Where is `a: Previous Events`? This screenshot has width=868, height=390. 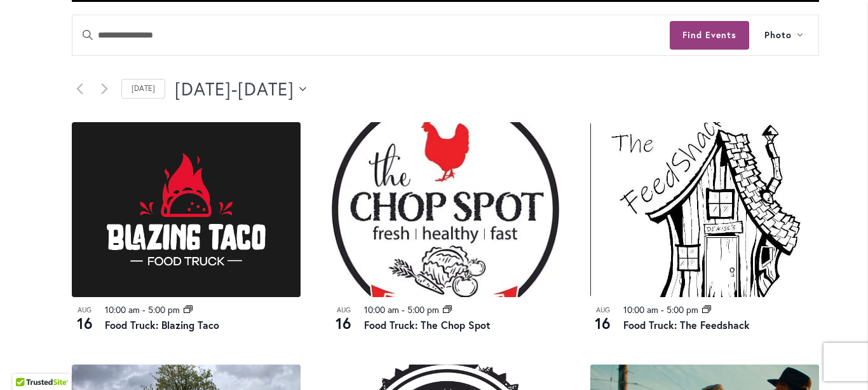
a: Previous Events is located at coordinates (79, 89).